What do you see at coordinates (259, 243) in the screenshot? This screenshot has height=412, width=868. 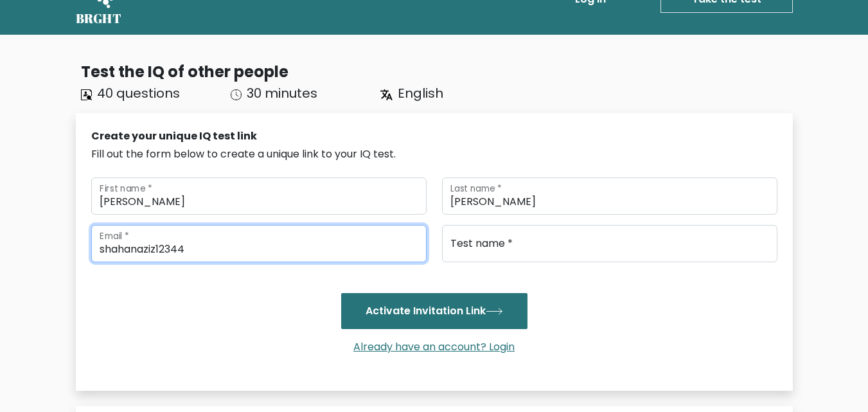 I see `input: Email` at bounding box center [259, 243].